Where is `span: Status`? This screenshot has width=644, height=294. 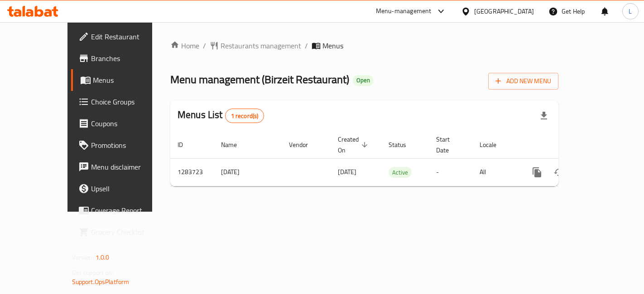 span: Status is located at coordinates (403, 145).